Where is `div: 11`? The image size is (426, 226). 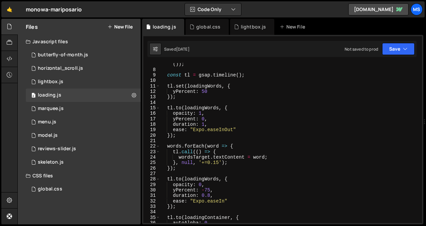 div: 11 is located at coordinates (152, 86).